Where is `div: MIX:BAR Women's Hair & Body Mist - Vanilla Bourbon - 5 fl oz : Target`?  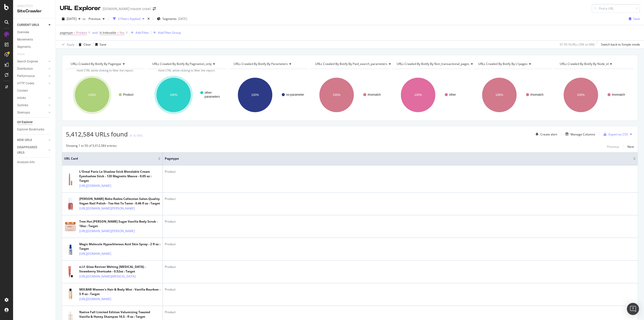 div: MIX:BAR Women's Hair & Body Mist - Vanilla Bourbon - 5 fl oz : Target is located at coordinates (120, 292).